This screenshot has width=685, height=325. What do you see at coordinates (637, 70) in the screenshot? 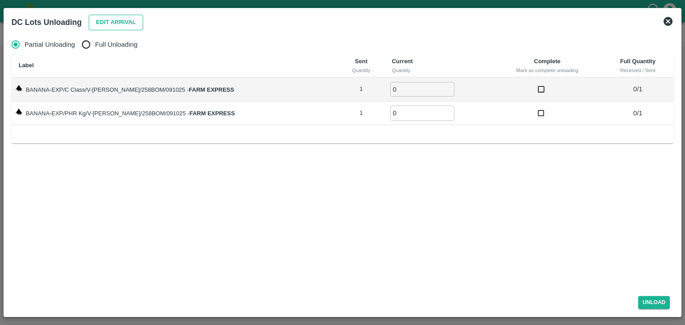
I see `div: Received / Sent` at bounding box center [637, 70].